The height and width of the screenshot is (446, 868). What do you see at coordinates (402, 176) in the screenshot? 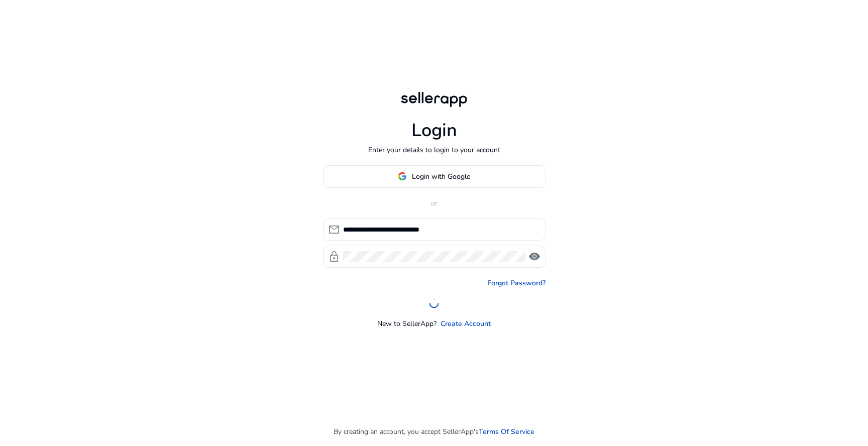
I see `img: google-logo.svg` at bounding box center [402, 176].